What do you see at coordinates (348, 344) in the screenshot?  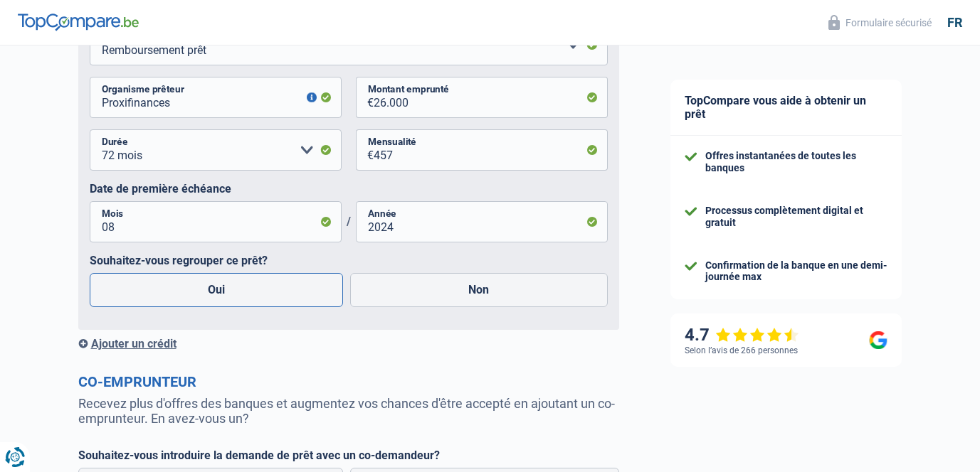 I see `div: Ajouter un crédit` at bounding box center [348, 344].